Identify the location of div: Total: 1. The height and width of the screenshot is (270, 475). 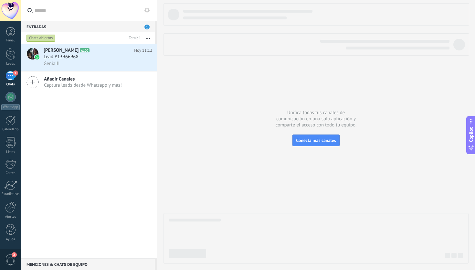
(133, 38).